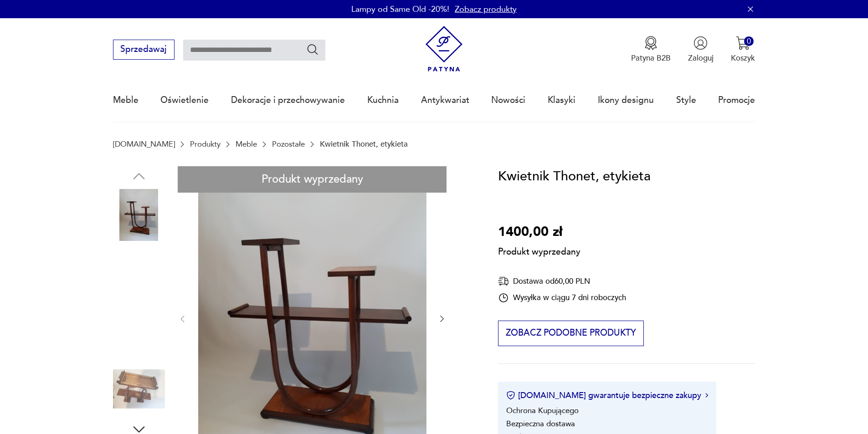 This screenshot has width=868, height=434. What do you see at coordinates (743, 58) in the screenshot?
I see `p: Koszyk` at bounding box center [743, 58].